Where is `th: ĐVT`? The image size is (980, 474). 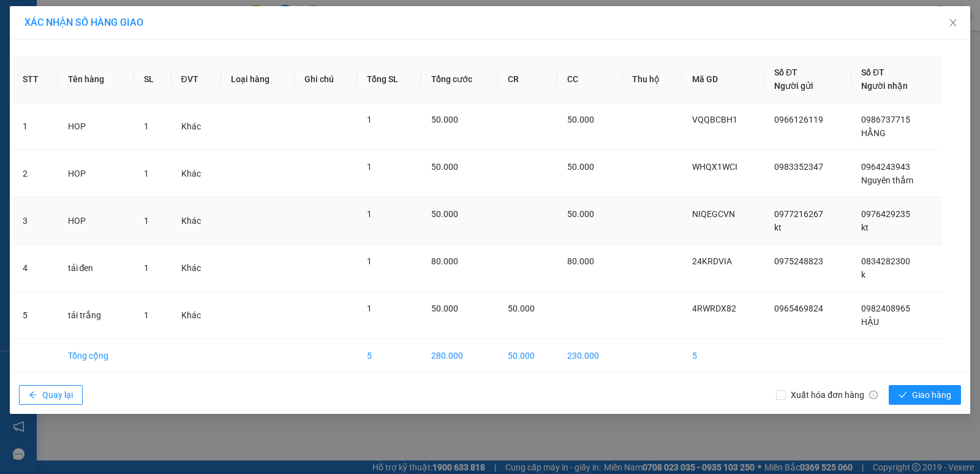
th: ĐVT is located at coordinates (196, 79).